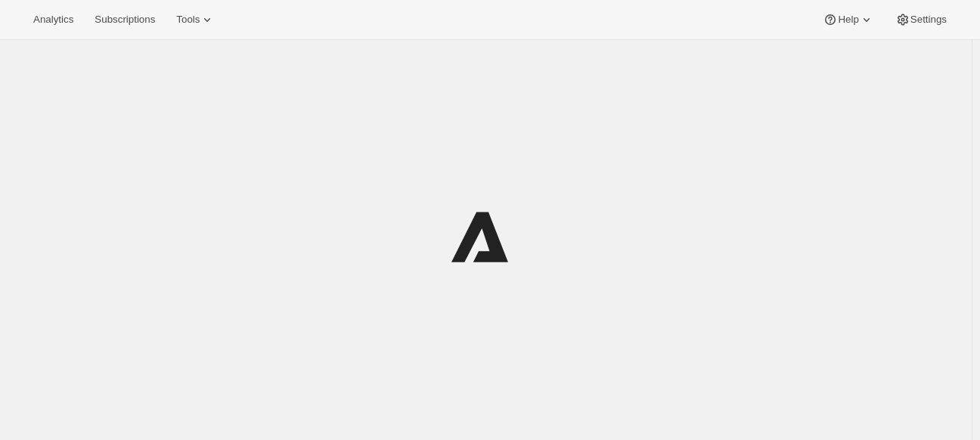 The image size is (980, 440). Describe the element at coordinates (921, 19) in the screenshot. I see `button: Settings` at that location.